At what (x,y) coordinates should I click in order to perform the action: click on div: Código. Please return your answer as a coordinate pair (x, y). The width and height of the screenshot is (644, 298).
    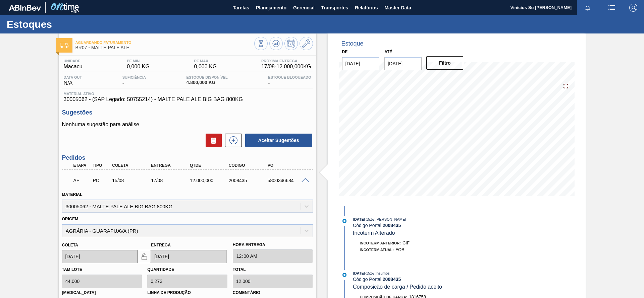
    Looking at the image, I should click on (249, 165).